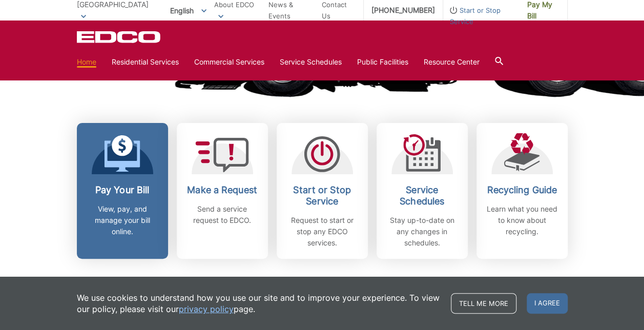  Describe the element at coordinates (258, 303) in the screenshot. I see `p: We use cookies to understand how you use our site and to improve your experience. To view our pol...` at that location.